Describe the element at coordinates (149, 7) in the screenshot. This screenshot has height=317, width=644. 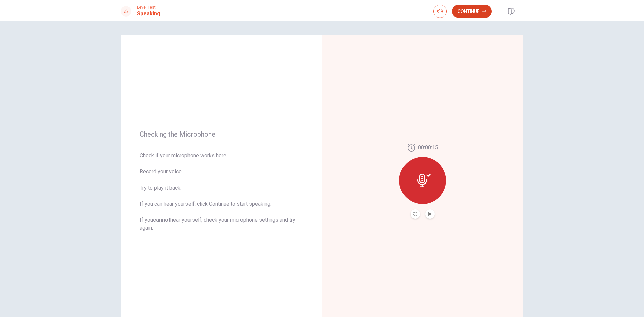
I see `span: Level Test` at that location.